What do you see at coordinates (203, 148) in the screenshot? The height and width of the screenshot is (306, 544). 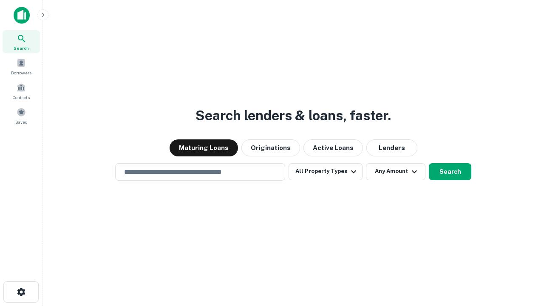 I see `button: Maturing Loans` at bounding box center [203, 148].